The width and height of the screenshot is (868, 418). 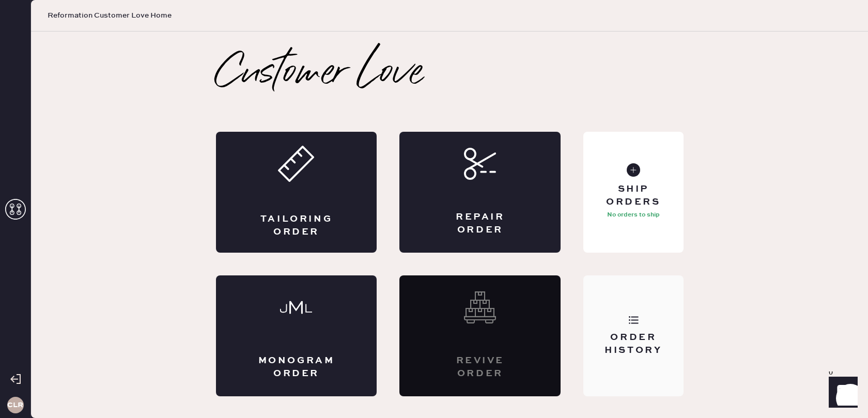 I want to click on p: No orders to ship, so click(x=634, y=215).